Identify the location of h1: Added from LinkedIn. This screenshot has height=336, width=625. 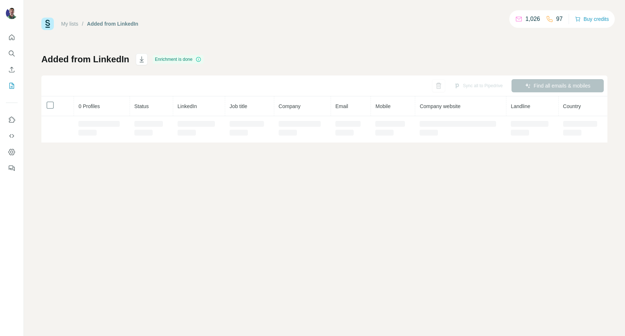
(85, 59).